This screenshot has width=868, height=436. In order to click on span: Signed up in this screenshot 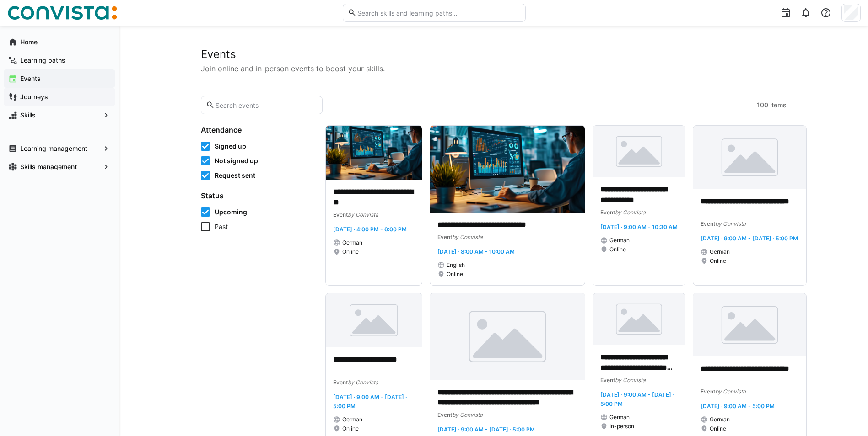, I will do `click(230, 146)`.